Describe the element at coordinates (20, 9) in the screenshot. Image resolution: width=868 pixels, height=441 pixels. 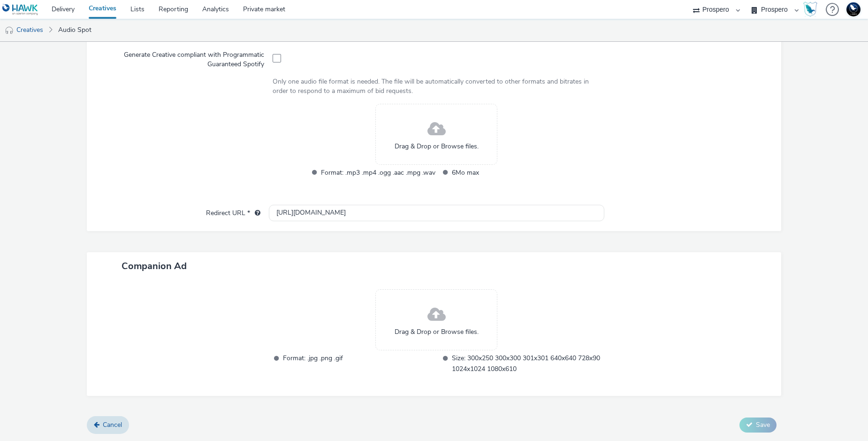
I see `img: undefined Logo` at that location.